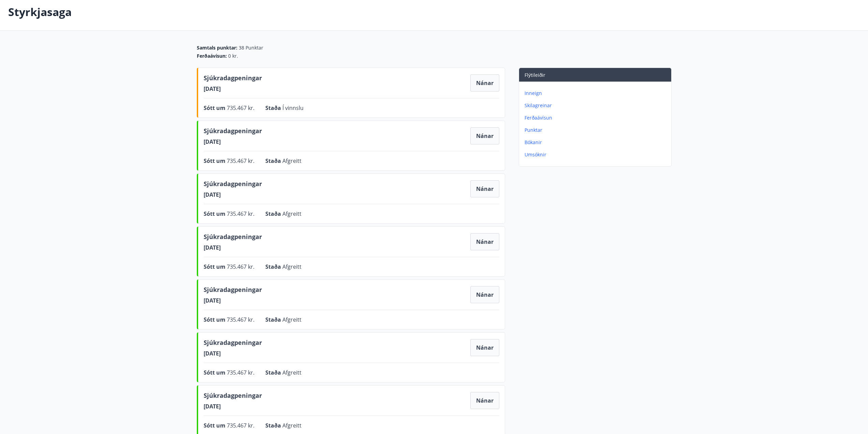  Describe the element at coordinates (251, 48) in the screenshot. I see `span: 38 Punktar` at that location.